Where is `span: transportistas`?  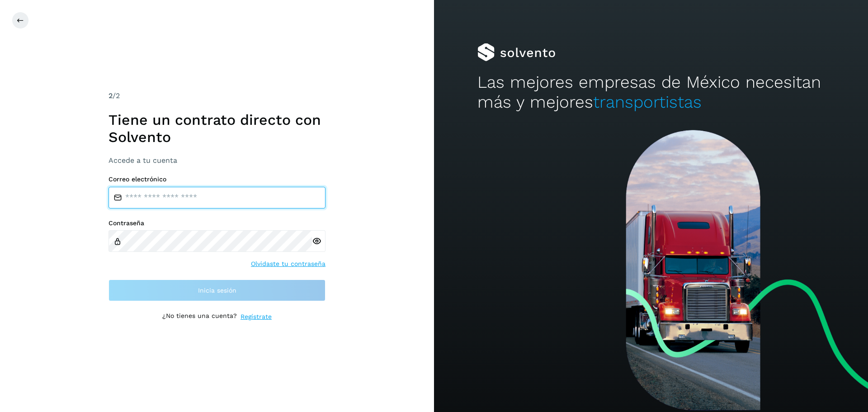 span: transportistas is located at coordinates (647, 102).